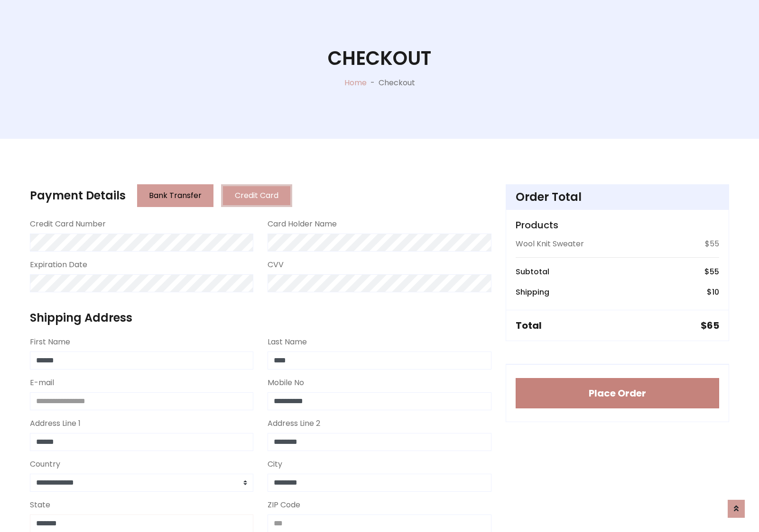 The width and height of the screenshot is (759, 532). Describe the element at coordinates (355, 83) in the screenshot. I see `a: Home` at that location.